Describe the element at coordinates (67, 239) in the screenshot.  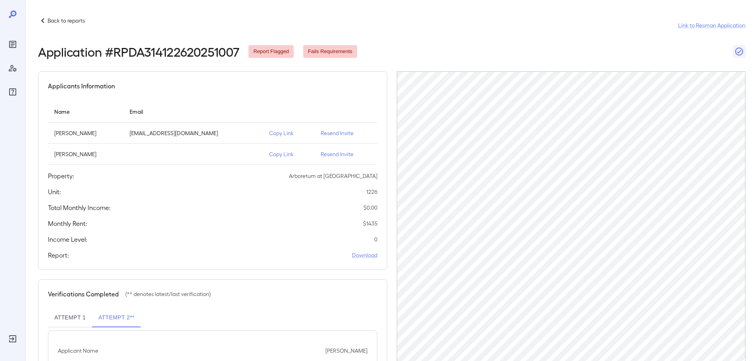
I see `h5: Income Level:` at that location.